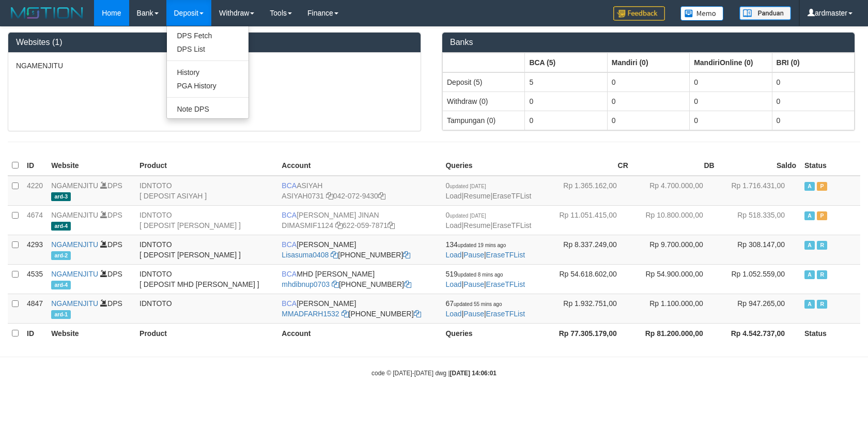 This screenshot has height=428, width=868. What do you see at coordinates (675, 220) in the screenshot?
I see `td: Rp 10.800.000,00` at bounding box center [675, 220].